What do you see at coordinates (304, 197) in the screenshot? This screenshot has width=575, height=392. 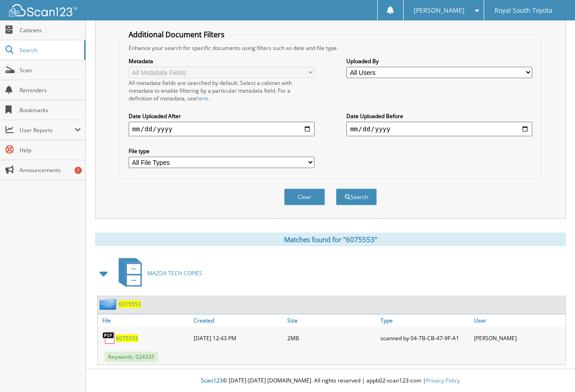 I see `button: Clear` at bounding box center [304, 197].